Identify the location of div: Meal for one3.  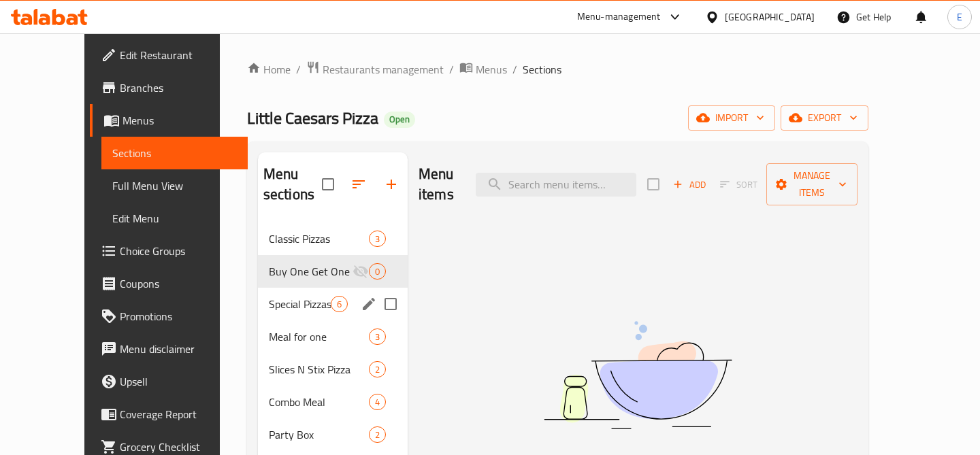
(333, 336).